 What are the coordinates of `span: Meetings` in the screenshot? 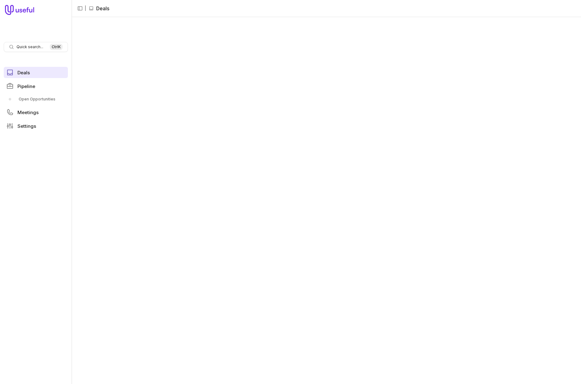 It's located at (28, 112).